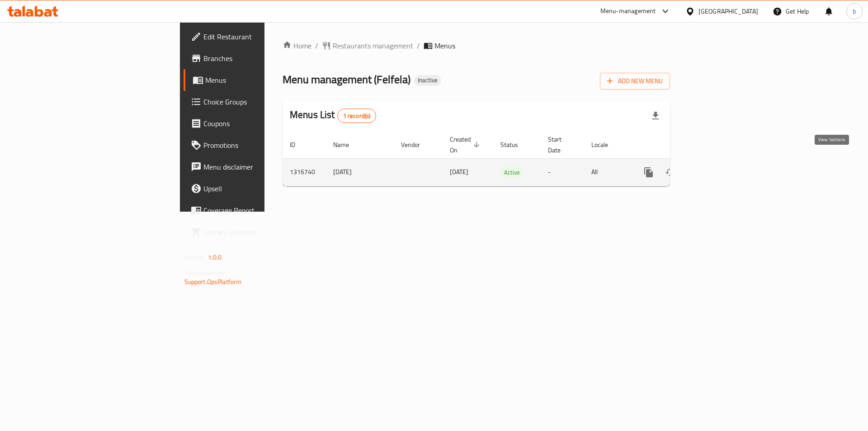 The image size is (868, 431). Describe the element at coordinates (346, 79) in the screenshot. I see `span: Menu management ( Felfela )` at that location.